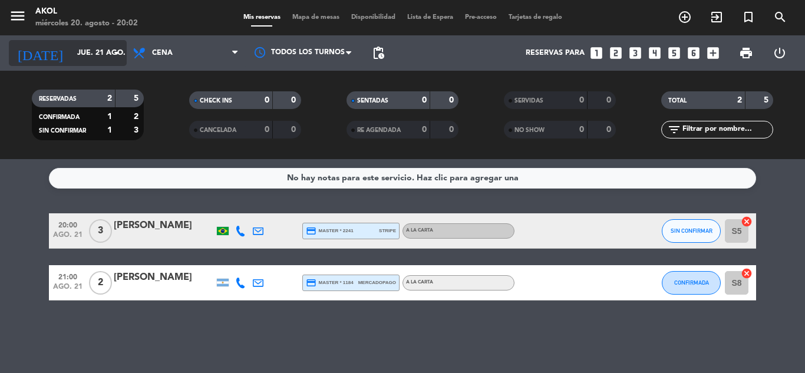 The width and height of the screenshot is (805, 373). What do you see at coordinates (18, 18) in the screenshot?
I see `button: menu` at bounding box center [18, 18].